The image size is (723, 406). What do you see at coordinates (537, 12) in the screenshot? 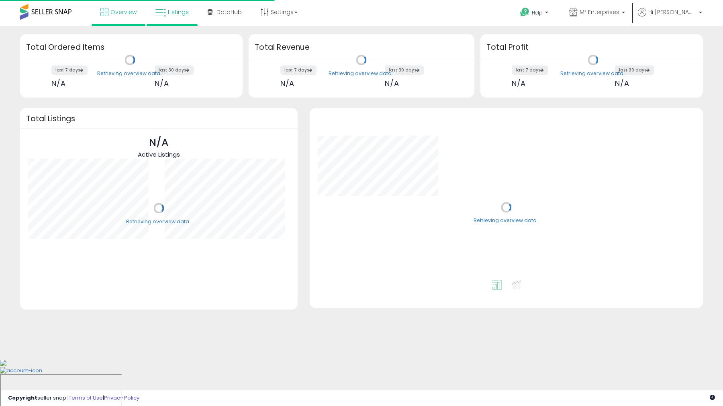
I see `span: Help` at bounding box center [537, 12].